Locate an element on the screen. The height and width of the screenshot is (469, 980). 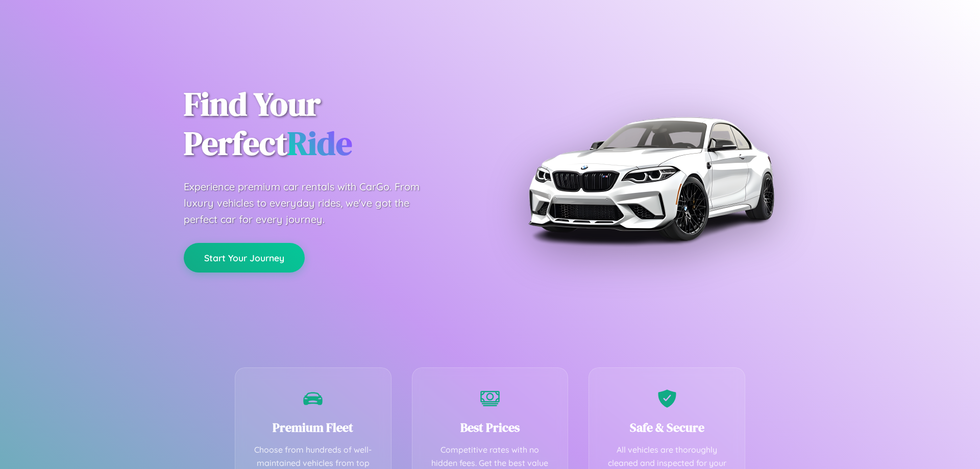
h3: Premium Fleet is located at coordinates (313, 428).